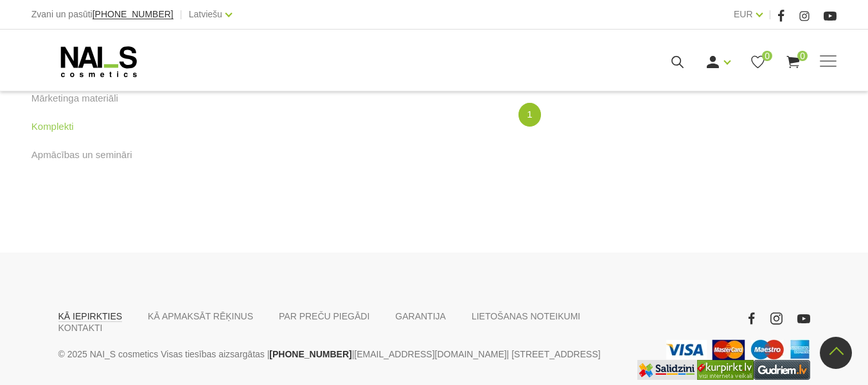 This screenshot has height=385, width=868. I want to click on a: KONTAKTI, so click(80, 328).